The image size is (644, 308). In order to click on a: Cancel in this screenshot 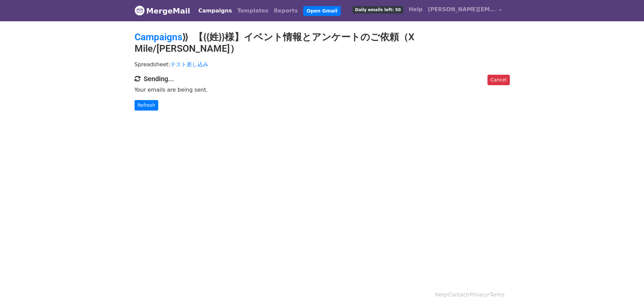, I will do `click(498, 80)`.